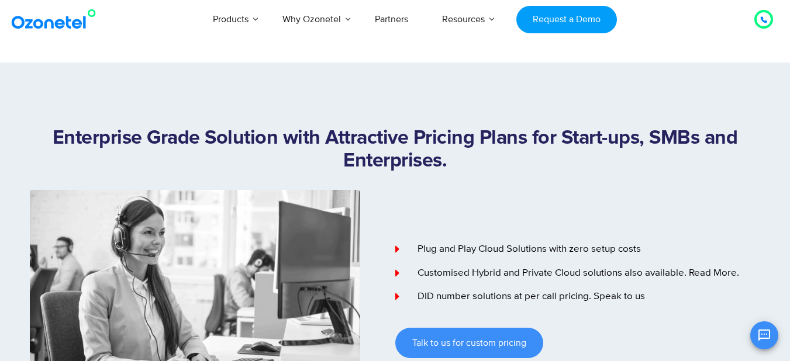  I want to click on a: Request a Demo, so click(566, 19).